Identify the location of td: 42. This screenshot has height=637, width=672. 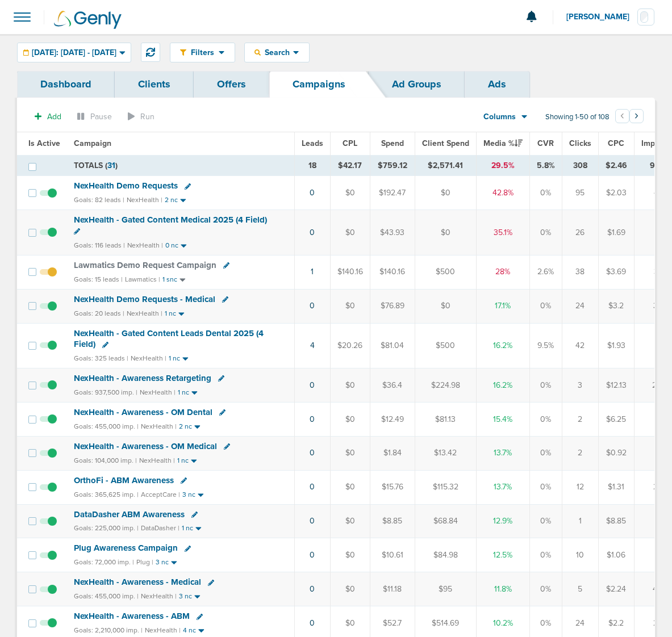
(580, 345).